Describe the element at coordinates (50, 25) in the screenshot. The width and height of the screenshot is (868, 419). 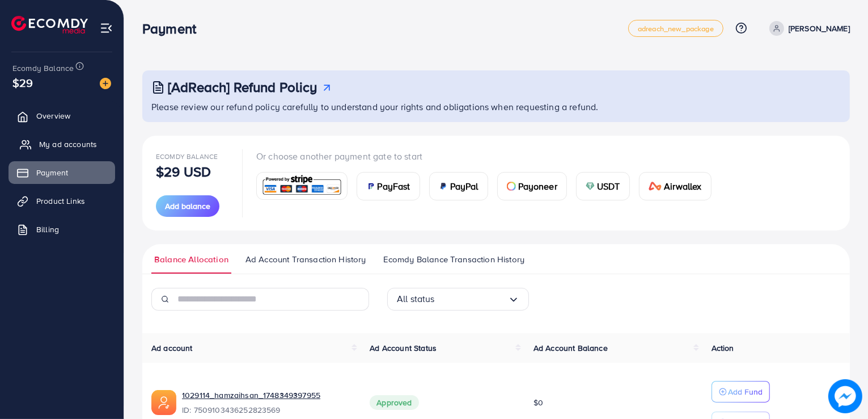
I see `a: logo` at that location.